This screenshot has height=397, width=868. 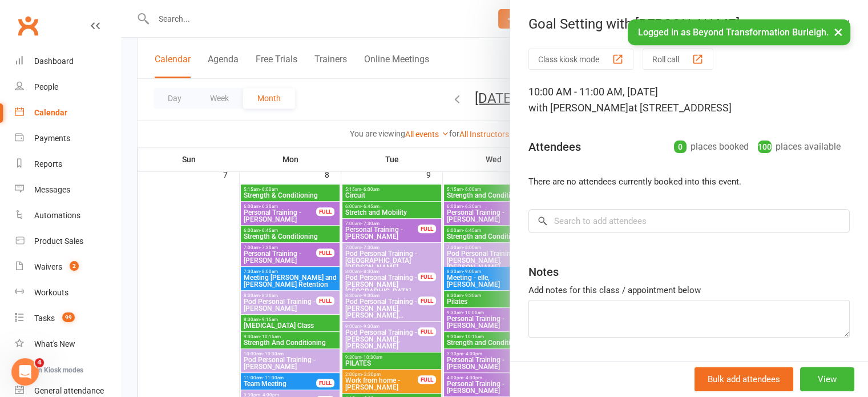 I want to click on div: Calendar, so click(x=51, y=112).